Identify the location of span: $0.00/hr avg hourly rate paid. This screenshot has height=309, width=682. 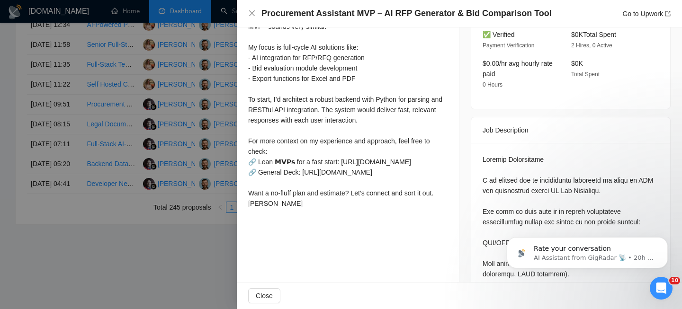
(517, 69).